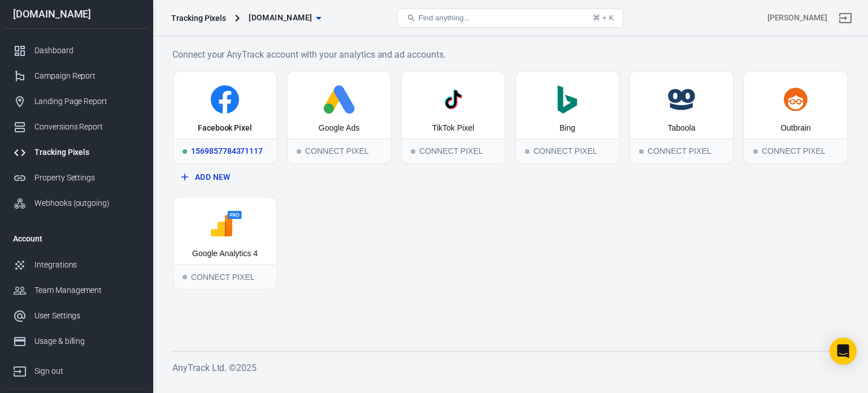  Describe the element at coordinates (225, 243) in the screenshot. I see `button: Google Analytics 4Connect PixelConnect Pixel` at that location.